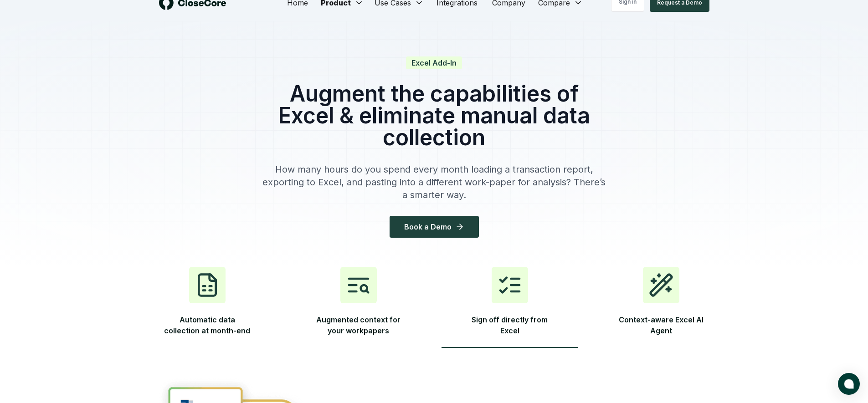  Describe the element at coordinates (850, 385) in the screenshot. I see `button: atlas-launcher` at that location.